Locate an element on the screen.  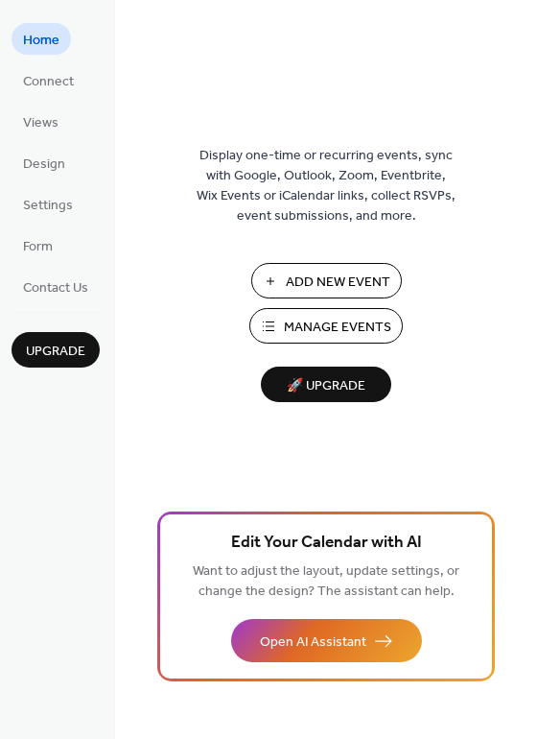
span: Settings is located at coordinates (48, 205).